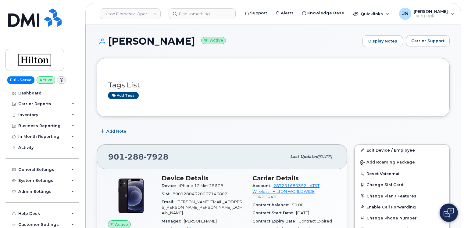 The image size is (464, 228). What do you see at coordinates (204, 178) in the screenshot?
I see `h3: Device Details` at bounding box center [204, 178].